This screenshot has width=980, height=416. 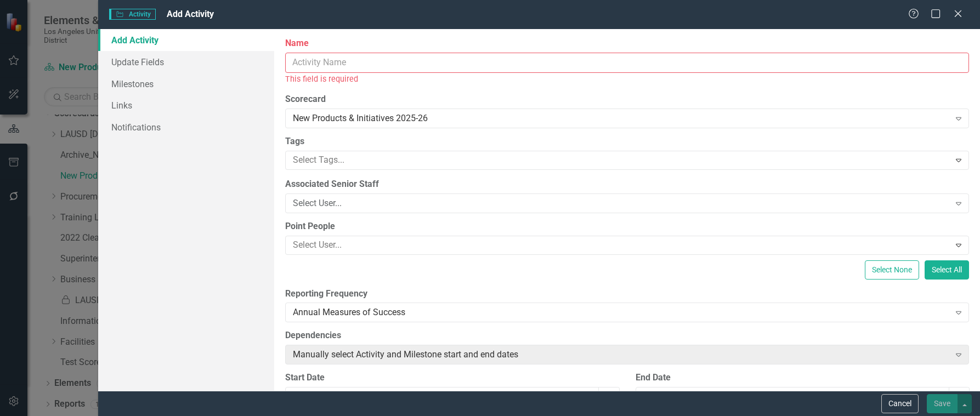 What do you see at coordinates (621, 313) in the screenshot?
I see `div: Annual Measures of Success` at bounding box center [621, 313].